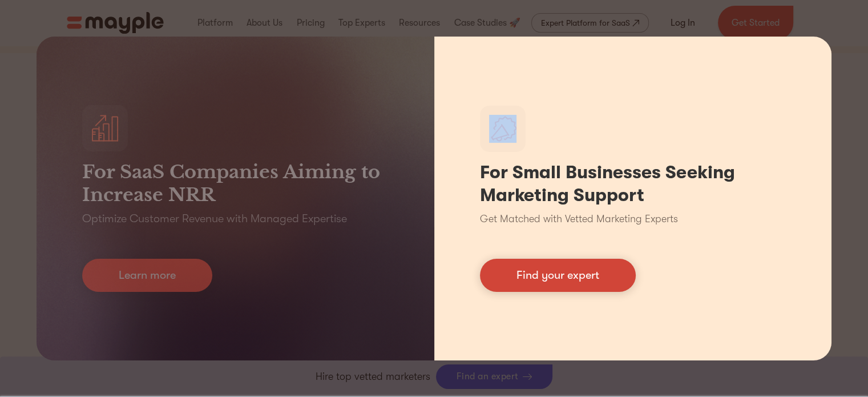  What do you see at coordinates (215, 219) in the screenshot?
I see `p: Optimize Customer Revenue with Managed Expertise` at bounding box center [215, 219].